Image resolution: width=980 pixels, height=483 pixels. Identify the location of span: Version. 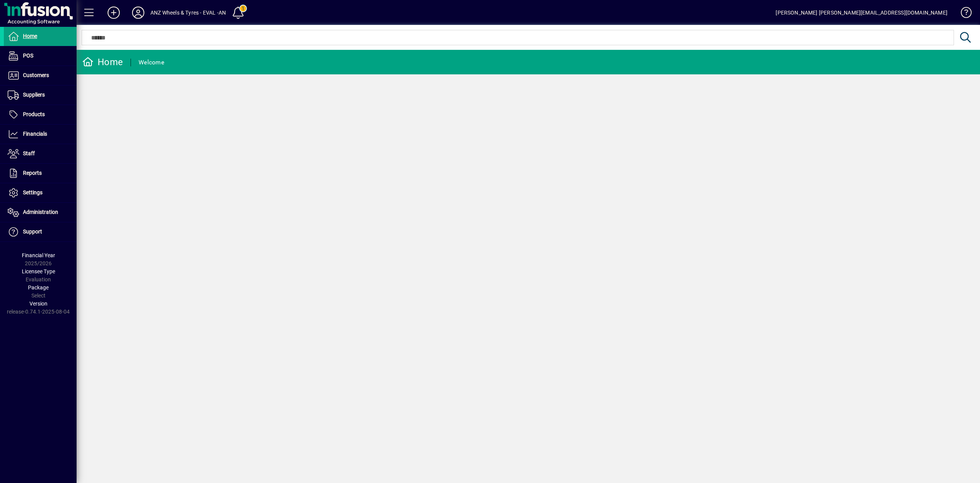
(38, 303).